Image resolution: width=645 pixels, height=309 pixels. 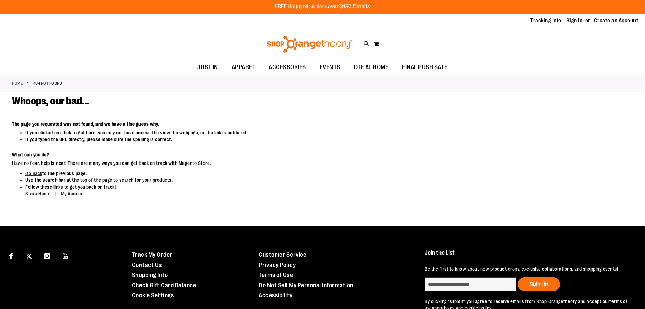 What do you see at coordinates (29, 256) in the screenshot?
I see `img: Twitter` at bounding box center [29, 256].